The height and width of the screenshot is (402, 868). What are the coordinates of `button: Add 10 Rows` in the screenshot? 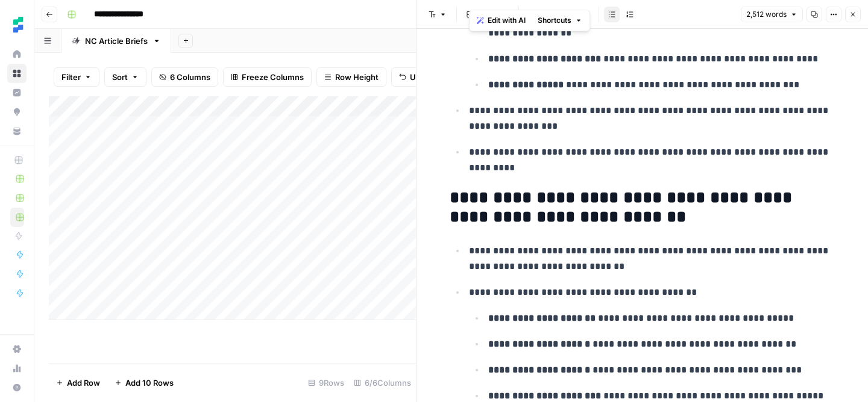 It's located at (144, 382).